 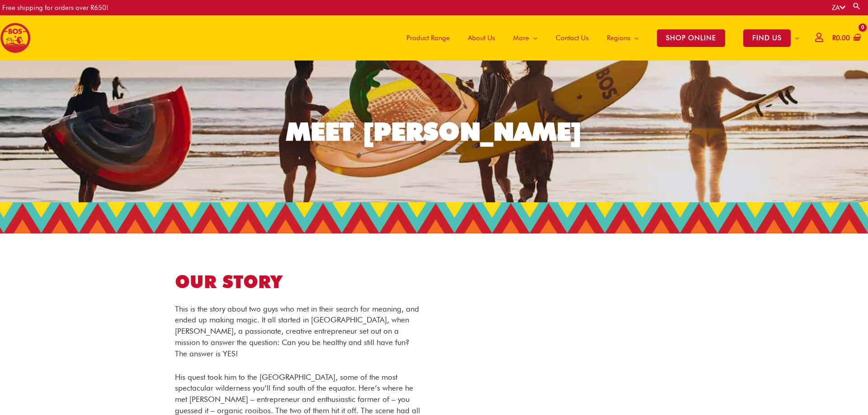 I want to click on span: SHOP ONLINE, so click(x=691, y=38).